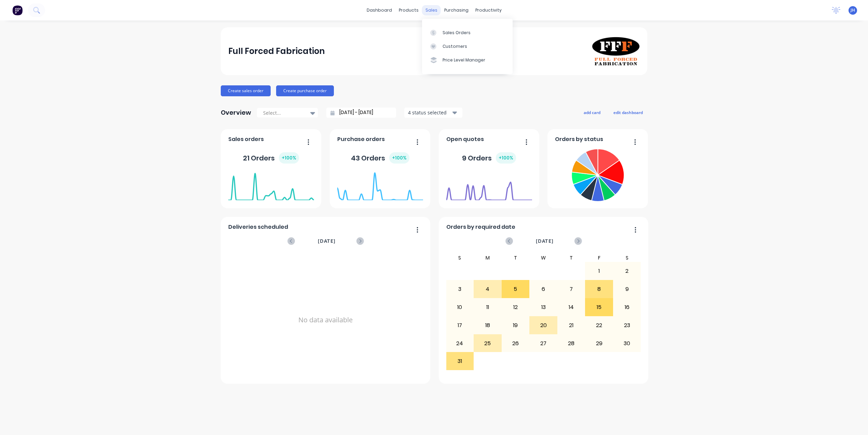 The image size is (868, 435). What do you see at coordinates (460, 325) in the screenshot?
I see `div: 17` at bounding box center [460, 325].